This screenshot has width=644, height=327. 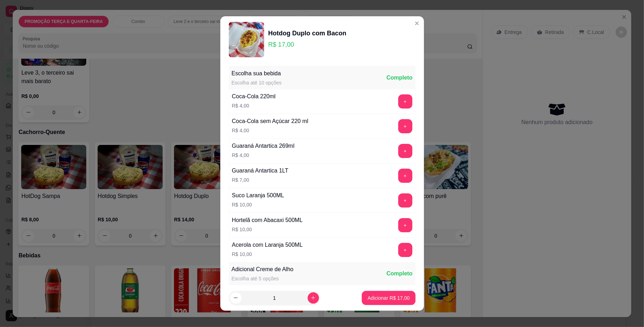 What do you see at coordinates (262, 269) in the screenshot?
I see `div: Adicional Creme de Alho` at bounding box center [262, 269].